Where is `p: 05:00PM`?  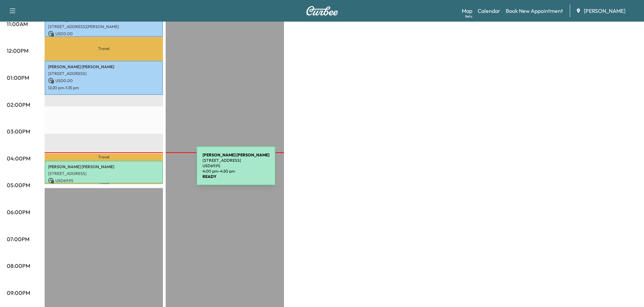
p: 05:00PM is located at coordinates (18, 186).